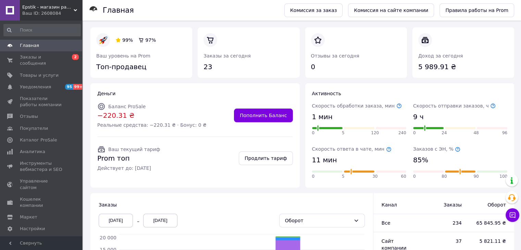 The height and width of the screenshot is (250, 521). Describe the element at coordinates (38, 140) in the screenshot. I see `span: Каталог ProSale` at that location.